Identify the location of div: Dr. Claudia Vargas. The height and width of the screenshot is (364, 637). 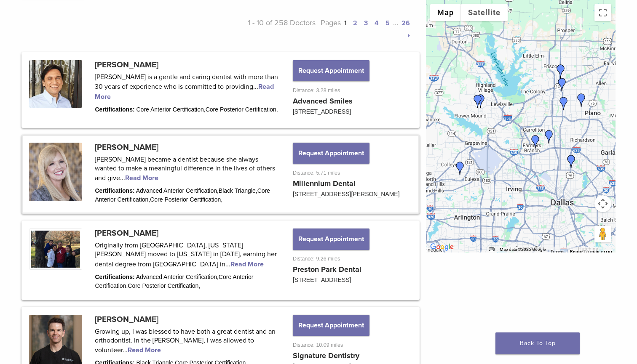
(572, 162).